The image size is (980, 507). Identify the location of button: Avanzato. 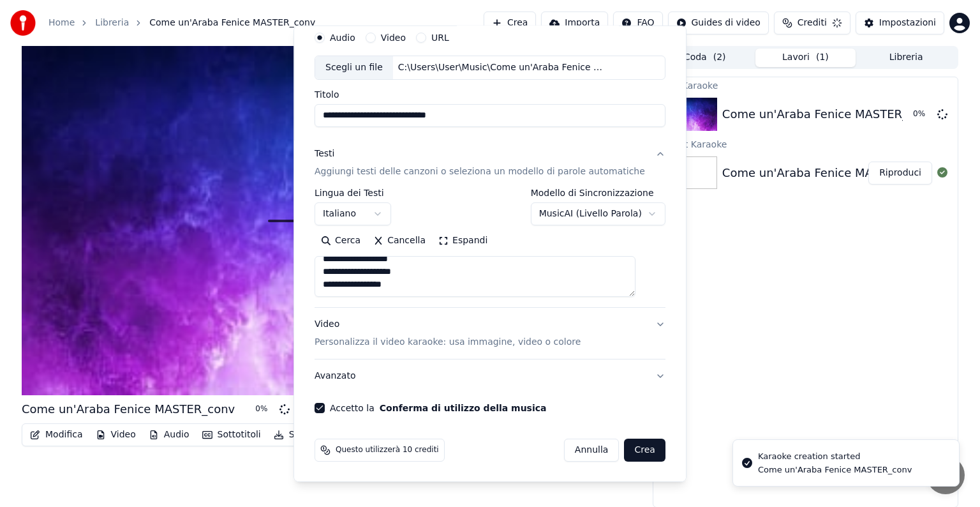
(490, 376).